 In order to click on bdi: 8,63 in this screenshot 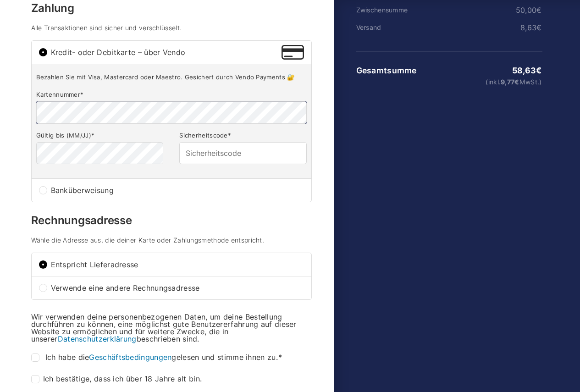, I will do `click(531, 27)`.